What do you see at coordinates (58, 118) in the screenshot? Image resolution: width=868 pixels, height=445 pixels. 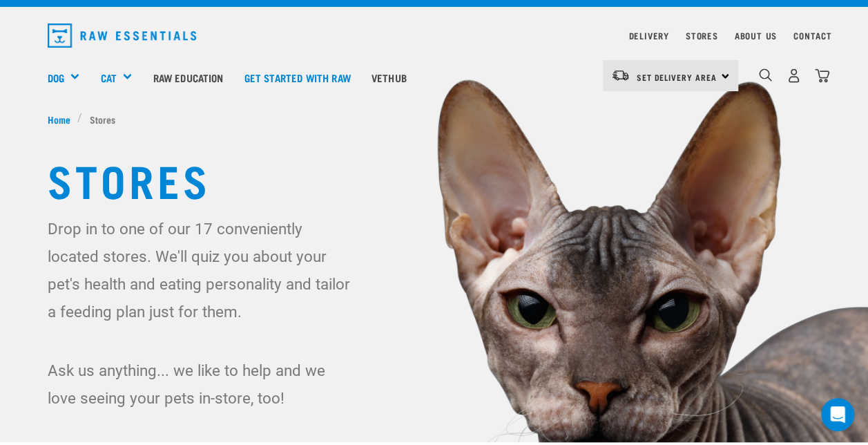 I see `span: Home` at bounding box center [58, 118].